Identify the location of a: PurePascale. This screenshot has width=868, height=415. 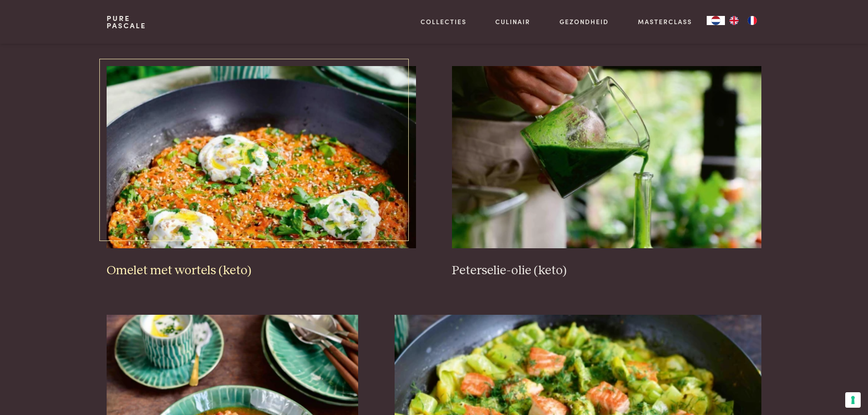
(126, 22).